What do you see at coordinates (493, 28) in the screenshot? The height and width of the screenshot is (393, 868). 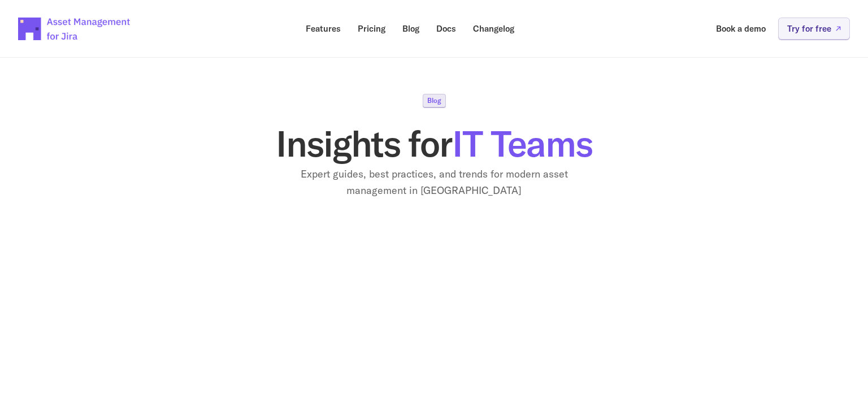 I see `p: Changelog` at bounding box center [493, 28].